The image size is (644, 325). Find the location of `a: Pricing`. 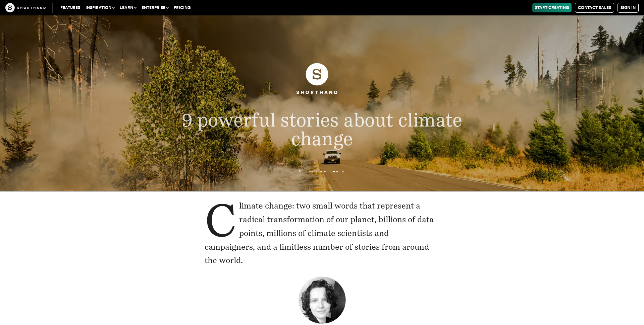

a: Pricing is located at coordinates (182, 7).